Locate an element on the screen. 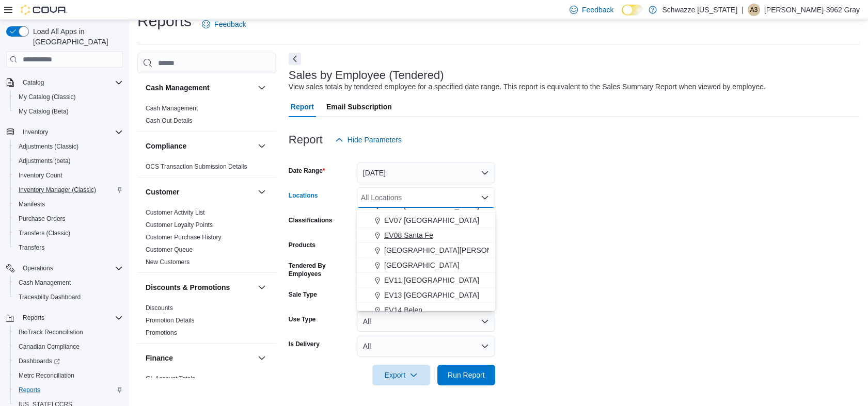 This screenshot has width=868, height=406. span: Discounts is located at coordinates (159, 308).